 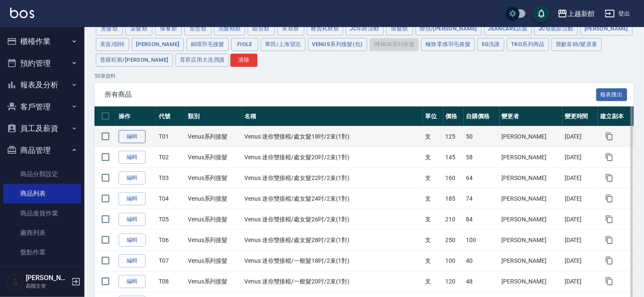 I want to click on td: Venus 迷你雙接棍/一般髮20吋/2束(1對), so click(x=332, y=281).